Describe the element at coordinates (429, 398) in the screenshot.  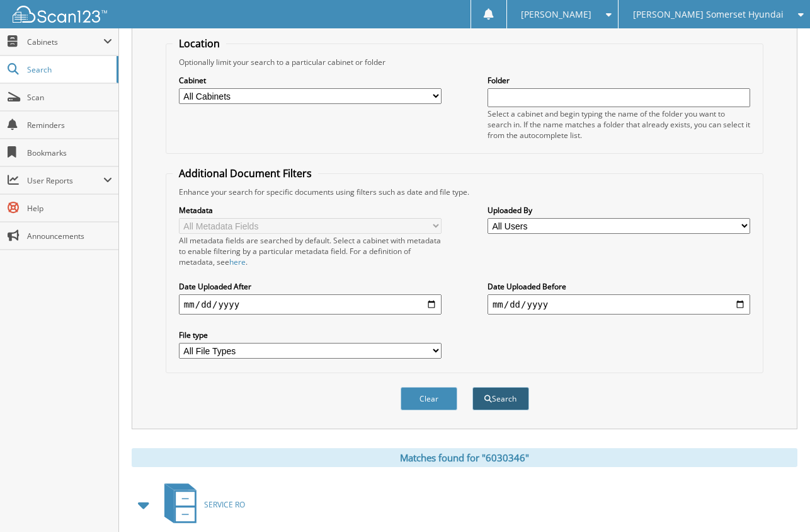
I see `button: Clear` at that location.